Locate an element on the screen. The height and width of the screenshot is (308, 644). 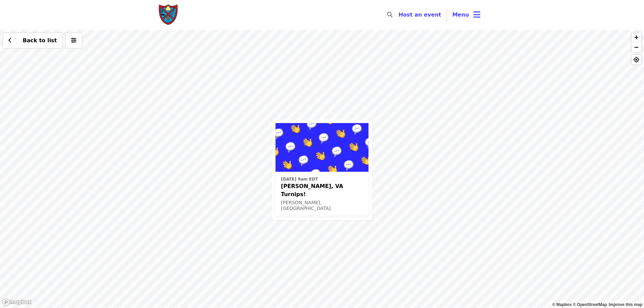
a: Map feedback is located at coordinates (625, 304).